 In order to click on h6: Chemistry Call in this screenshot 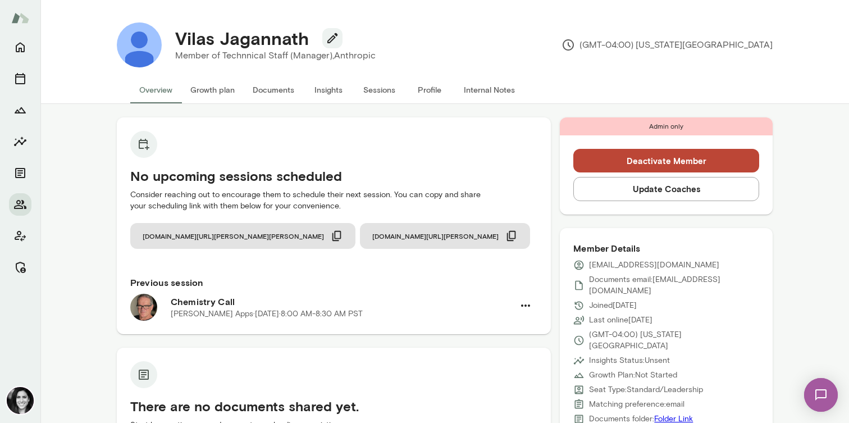, I will do `click(342, 302)`.